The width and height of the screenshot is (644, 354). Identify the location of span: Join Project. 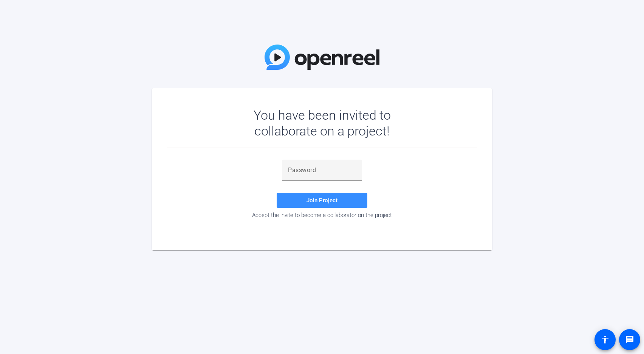
(322, 201).